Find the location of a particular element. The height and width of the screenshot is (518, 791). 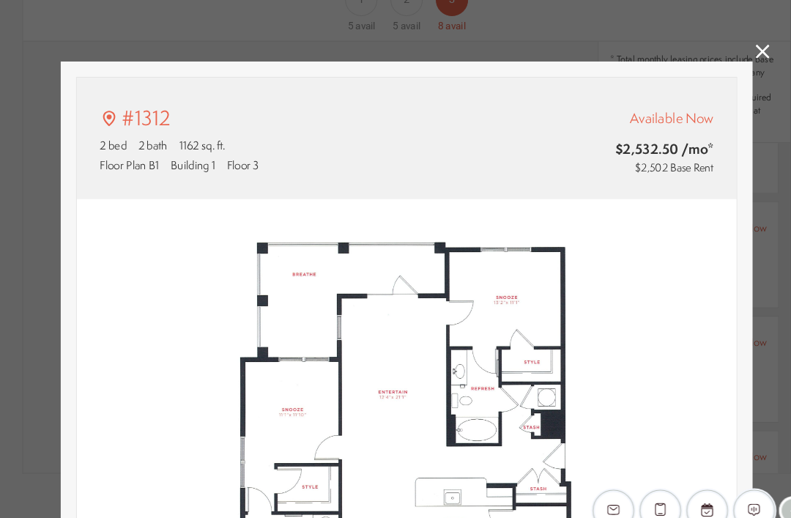

span: Floor Plan B1 is located at coordinates (131, 157).